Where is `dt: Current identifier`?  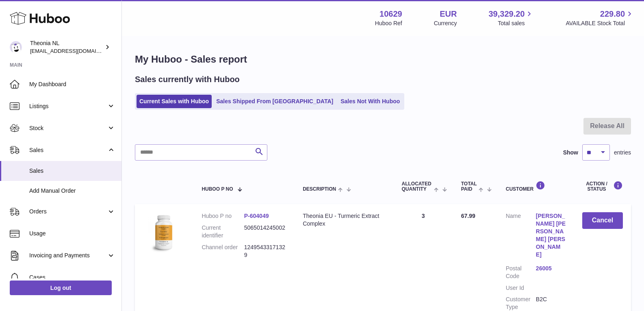 dt: Current identifier is located at coordinates (223, 231).